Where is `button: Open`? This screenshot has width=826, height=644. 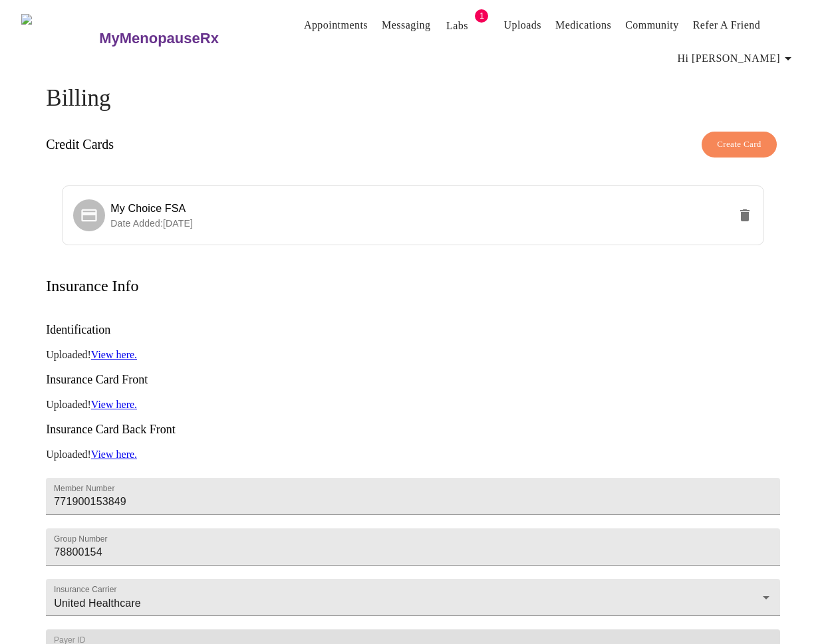
button: Open is located at coordinates (766, 598).